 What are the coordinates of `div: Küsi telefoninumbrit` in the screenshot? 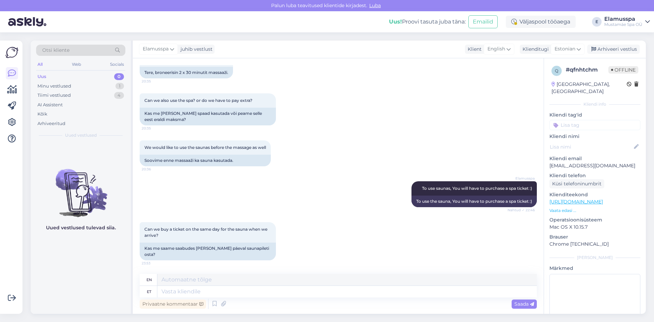 It's located at (577, 184).